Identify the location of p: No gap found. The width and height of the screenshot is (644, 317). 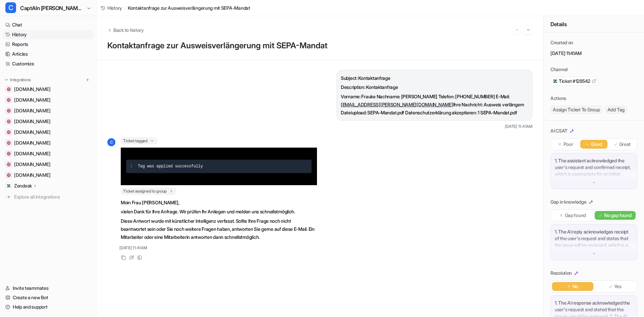
(618, 215).